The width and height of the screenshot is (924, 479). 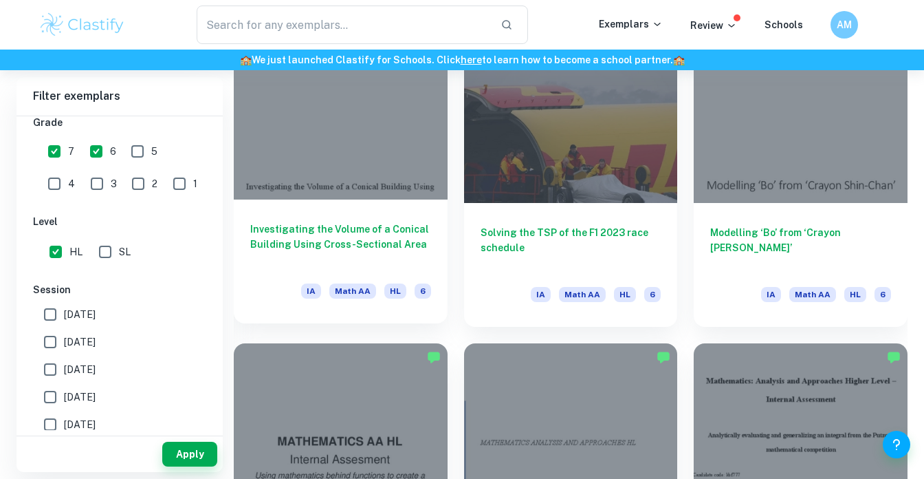 I want to click on span: 1, so click(x=195, y=184).